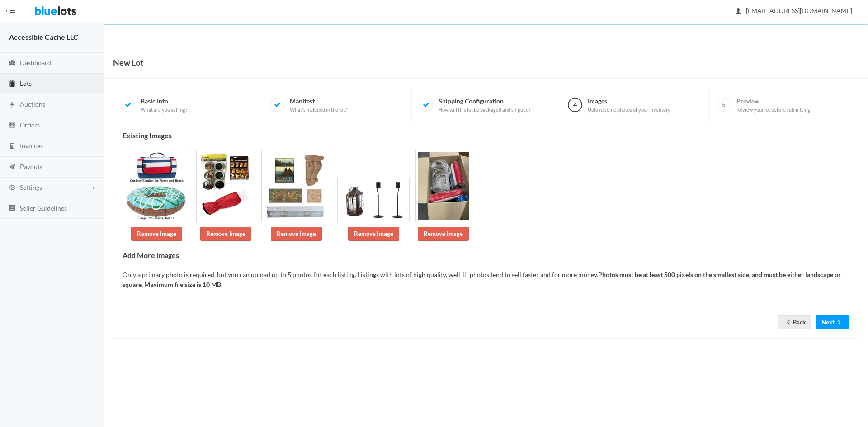  I want to click on ion-icon: clipboard, so click(12, 84).